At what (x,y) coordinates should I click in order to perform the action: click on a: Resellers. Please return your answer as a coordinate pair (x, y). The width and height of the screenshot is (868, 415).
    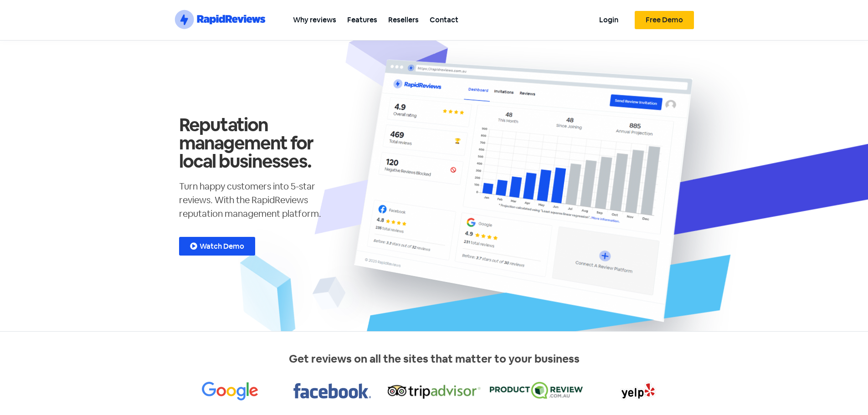
    Looking at the image, I should click on (403, 20).